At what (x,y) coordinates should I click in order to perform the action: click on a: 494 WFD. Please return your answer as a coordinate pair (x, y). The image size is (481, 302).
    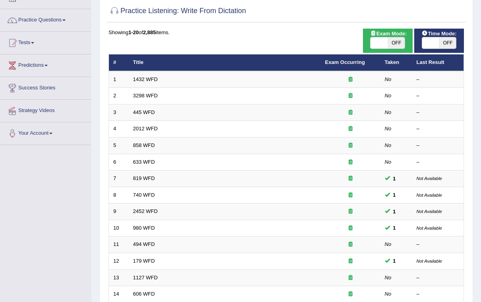
    Looking at the image, I should click on (144, 244).